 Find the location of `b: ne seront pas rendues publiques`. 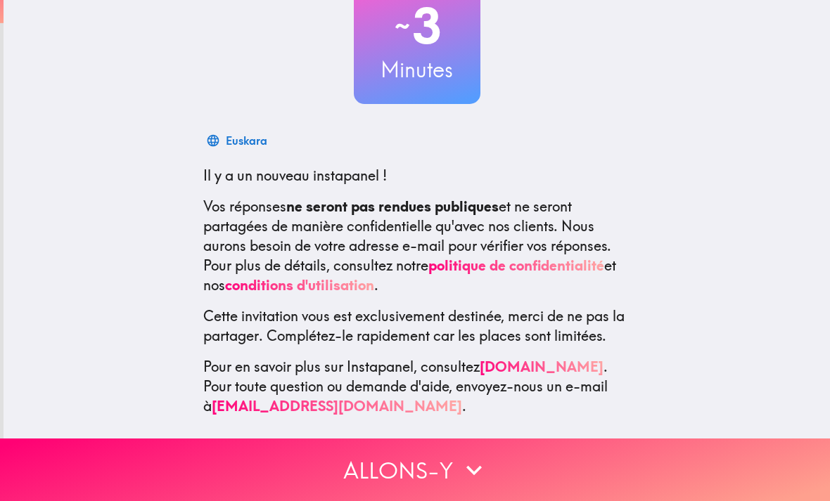

b: ne seront pas rendues publiques is located at coordinates (392, 206).